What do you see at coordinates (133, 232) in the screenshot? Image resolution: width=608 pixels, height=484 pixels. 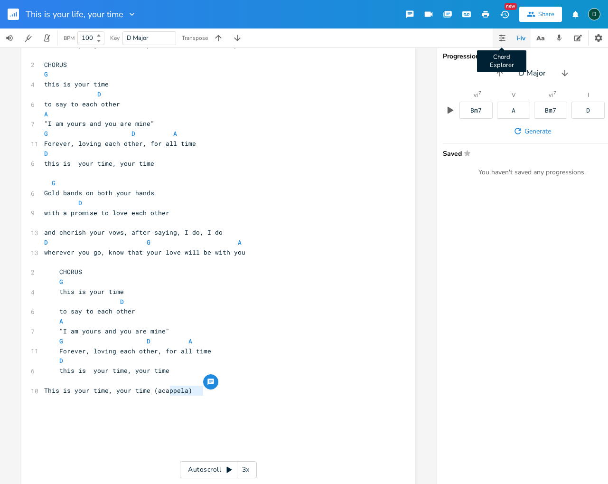 I see `span: and cherish your vows, after saying, I do, I do` at bounding box center [133, 232].